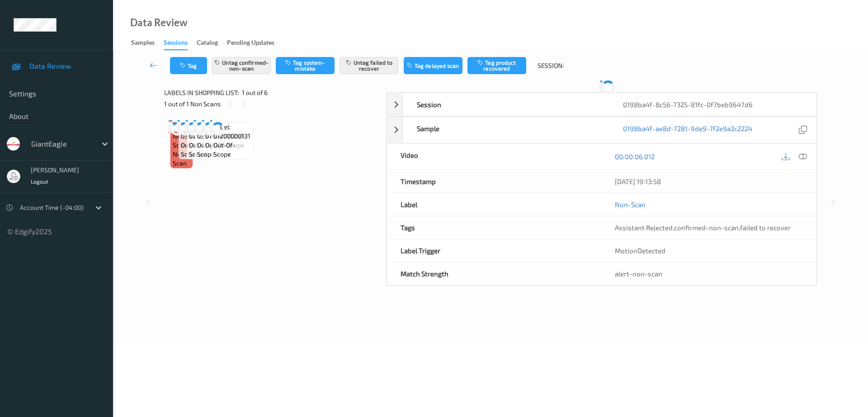  What do you see at coordinates (182, 136) in the screenshot?
I see `span: Label: Non-Scan` at bounding box center [182, 136].